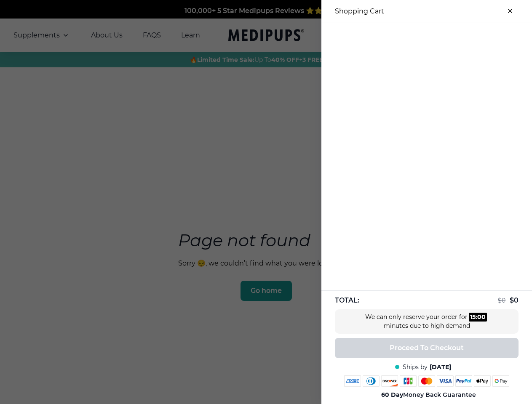 The width and height of the screenshot is (532, 404). What do you see at coordinates (352, 381) in the screenshot?
I see `img: amex` at bounding box center [352, 381].